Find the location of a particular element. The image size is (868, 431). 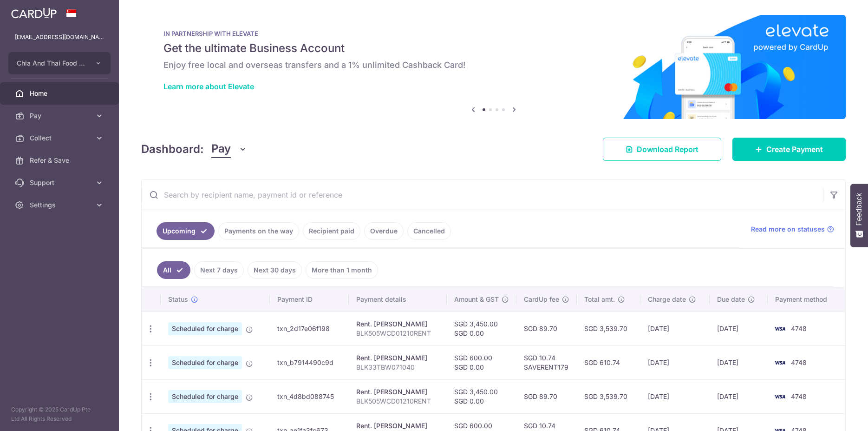

span: Create Payment is located at coordinates (795, 149).